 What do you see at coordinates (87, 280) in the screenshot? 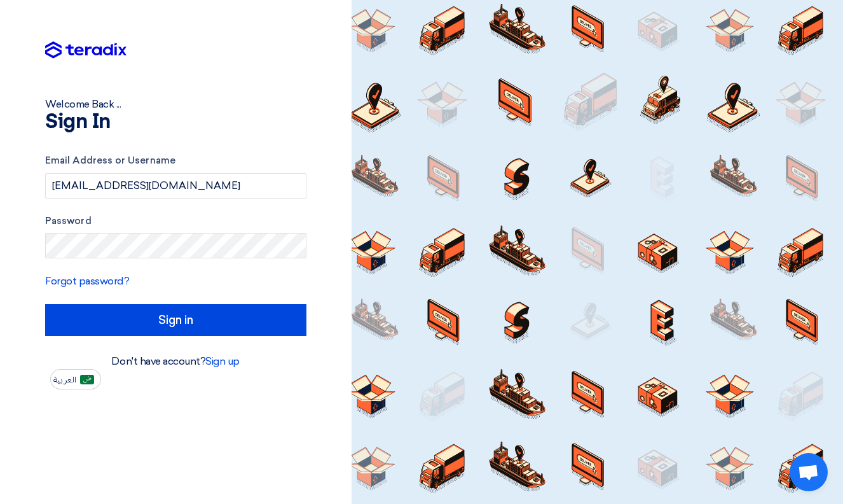
I see `a: Forgot password?` at bounding box center [87, 280].